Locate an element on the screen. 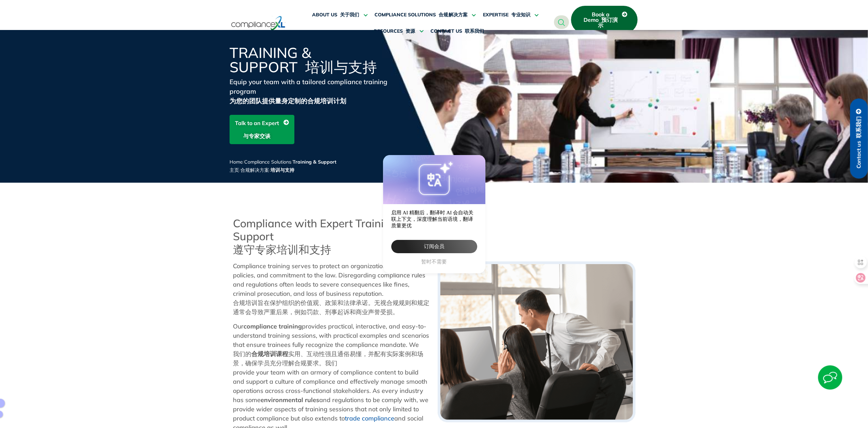 This screenshot has width=868, height=428. font: 专业知识 is located at coordinates (521, 15).